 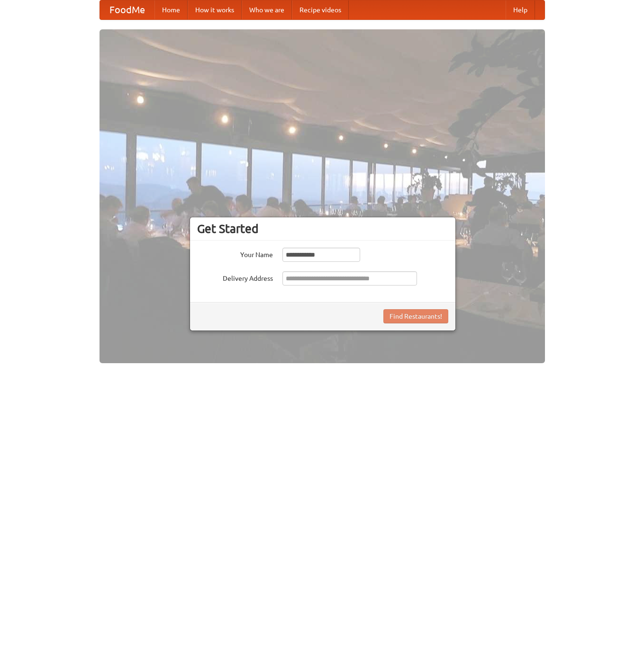 I want to click on a: Who we are, so click(x=266, y=10).